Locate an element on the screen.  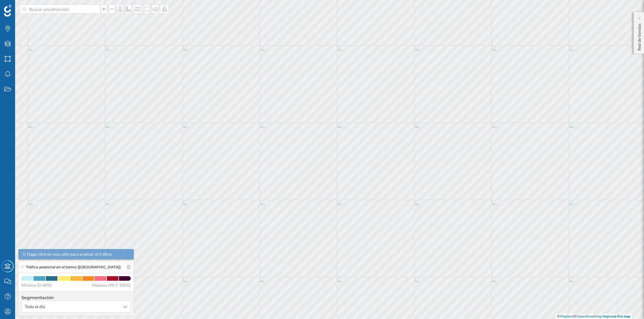
span: Mínimo (0-40%) is located at coordinates (37, 285).